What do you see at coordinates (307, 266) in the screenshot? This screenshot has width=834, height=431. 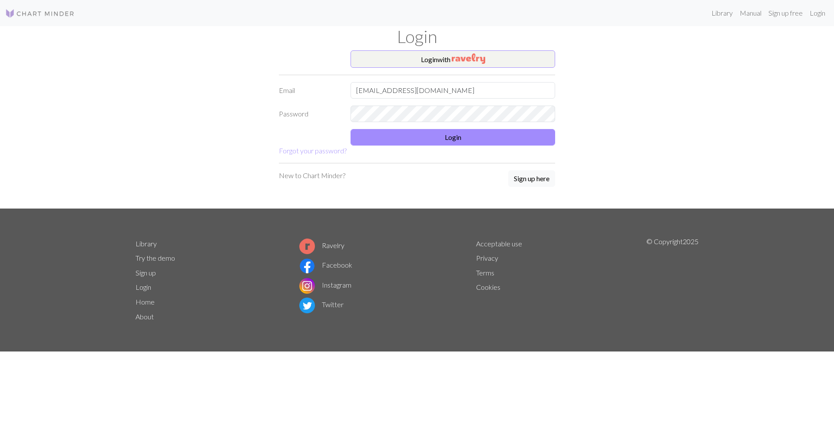 I see `img: Facebook logo` at bounding box center [307, 266].